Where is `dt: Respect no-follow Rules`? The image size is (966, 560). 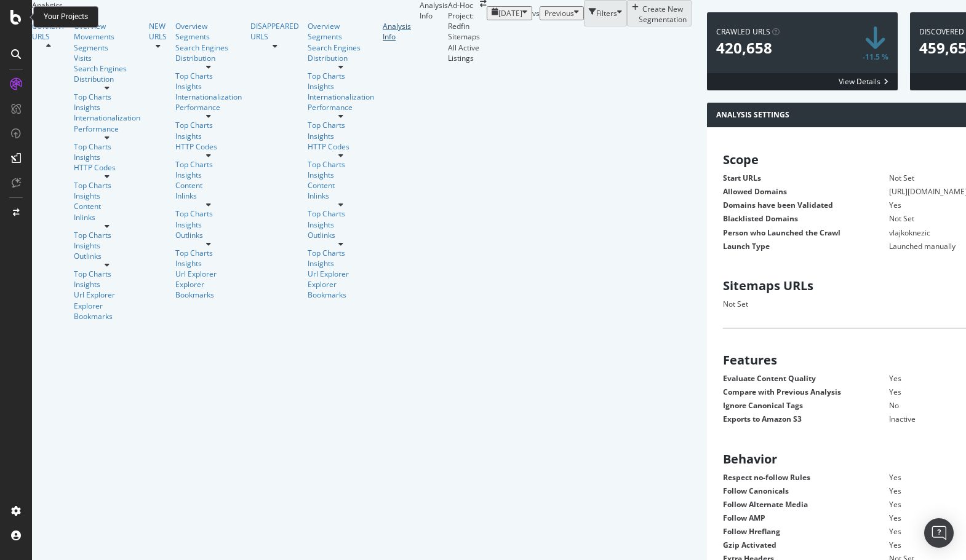
dt: Respect no-follow Rules is located at coordinates (806, 477).